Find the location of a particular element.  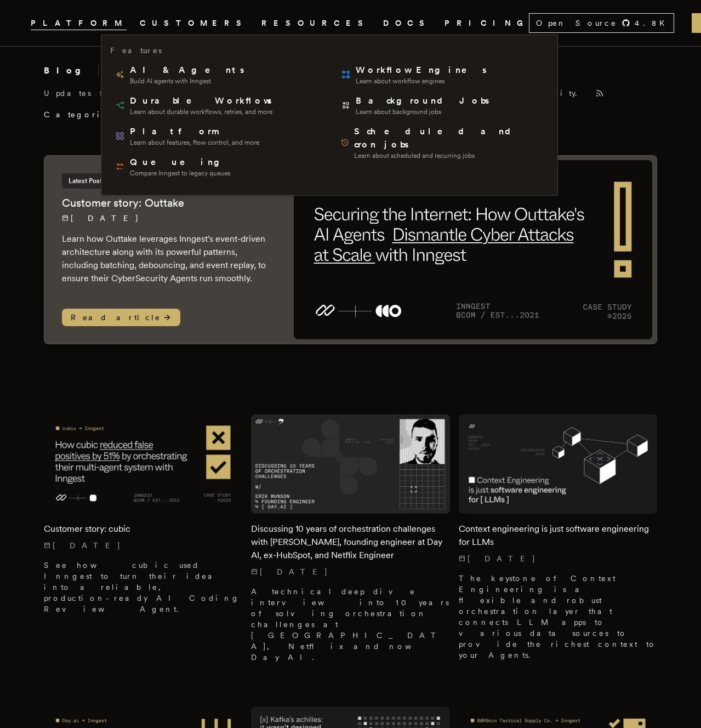

span: Compare Inngest to legacy queues is located at coordinates (180, 173).